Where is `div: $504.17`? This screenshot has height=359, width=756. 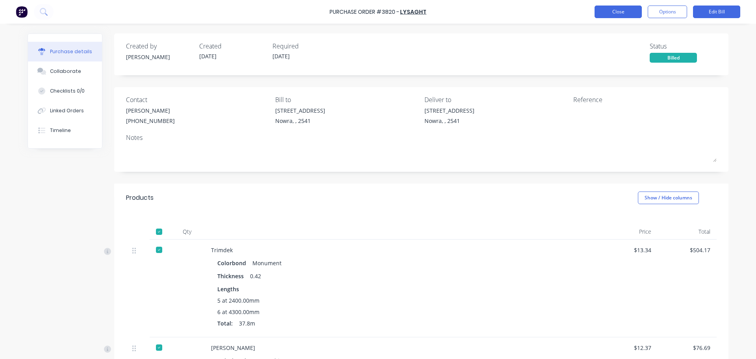 div: $504.17 is located at coordinates (687, 250).